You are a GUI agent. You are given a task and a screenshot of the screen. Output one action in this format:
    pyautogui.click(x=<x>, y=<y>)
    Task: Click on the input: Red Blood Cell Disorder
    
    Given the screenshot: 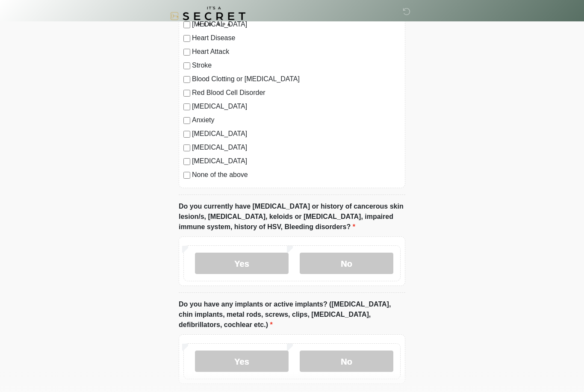 What is the action you would take?
    pyautogui.click(x=187, y=93)
    